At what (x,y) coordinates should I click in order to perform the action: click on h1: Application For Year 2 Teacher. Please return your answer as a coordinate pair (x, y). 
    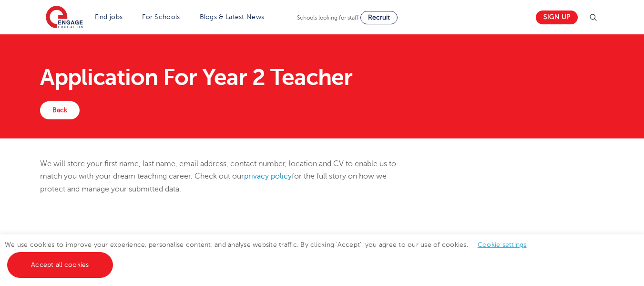
    Looking at the image, I should click on (322, 78).